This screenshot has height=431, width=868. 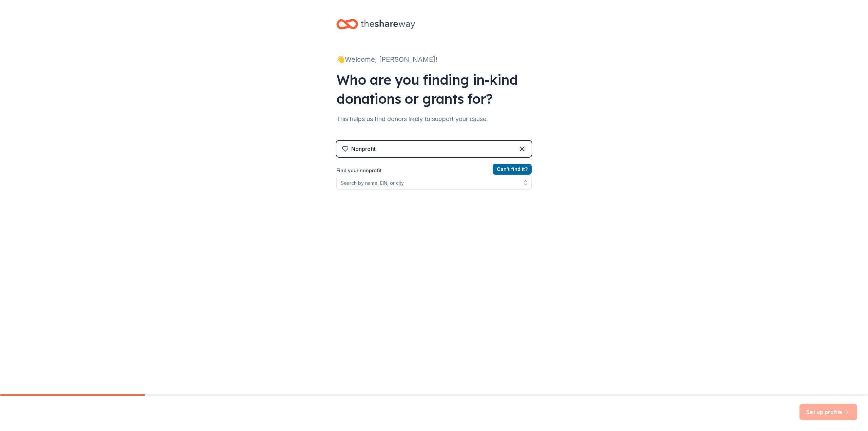 I want to click on button: Can't find it?, so click(x=512, y=169).